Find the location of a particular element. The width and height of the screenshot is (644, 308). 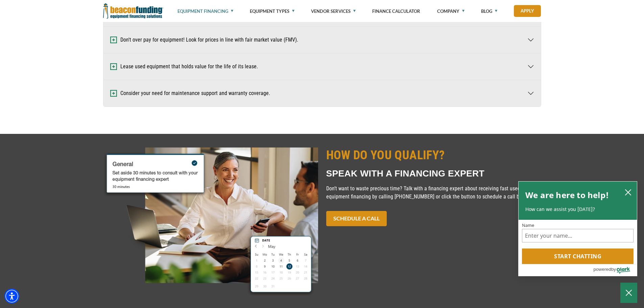

label: Name is located at coordinates (578, 225).